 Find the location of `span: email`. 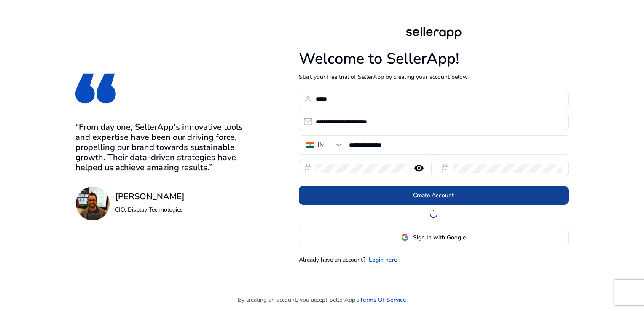

span: email is located at coordinates (308, 122).